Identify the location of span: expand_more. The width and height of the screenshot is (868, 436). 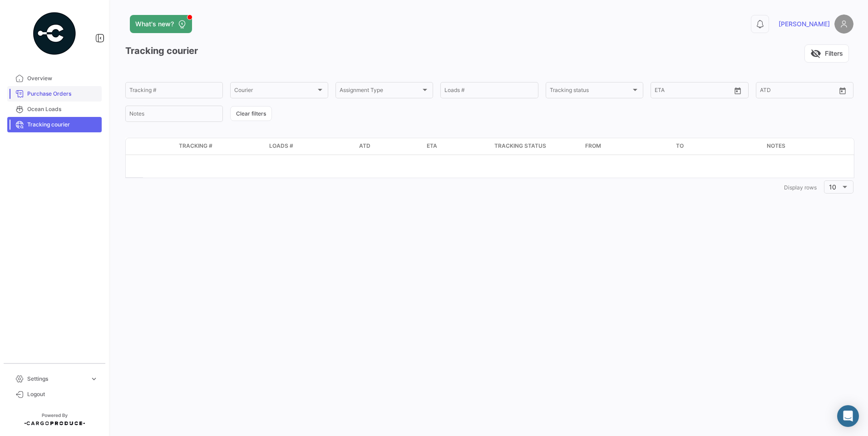
(94, 379).